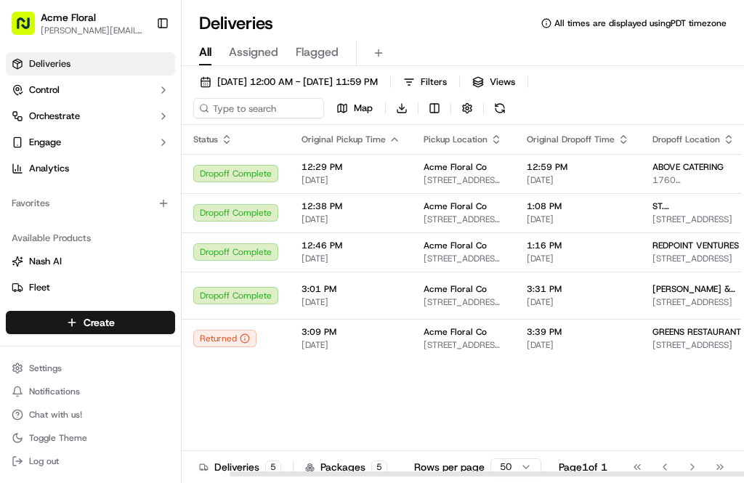 This screenshot has width=744, height=483. What do you see at coordinates (99, 323) in the screenshot?
I see `span: Create` at bounding box center [99, 323].